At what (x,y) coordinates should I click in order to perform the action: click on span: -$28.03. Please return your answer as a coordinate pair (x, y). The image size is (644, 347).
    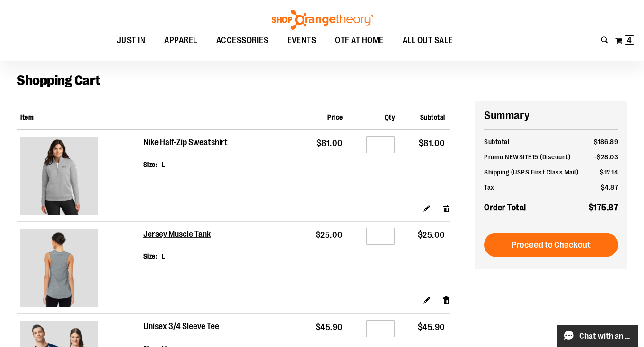
    Looking at the image, I should click on (606, 157).